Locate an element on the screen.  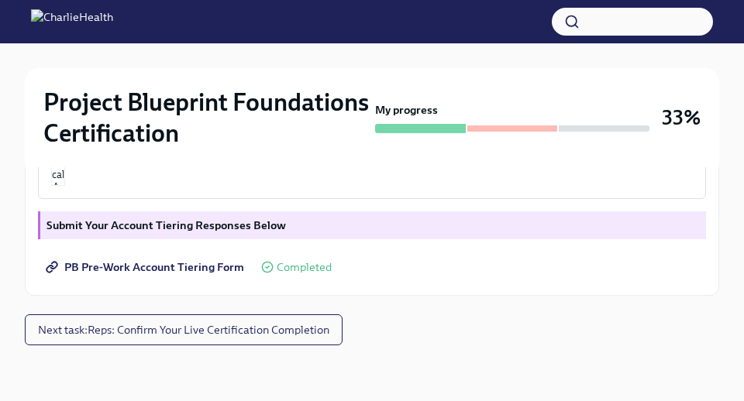
span: PB Pre-Work Account Tiering Form is located at coordinates (146, 267).